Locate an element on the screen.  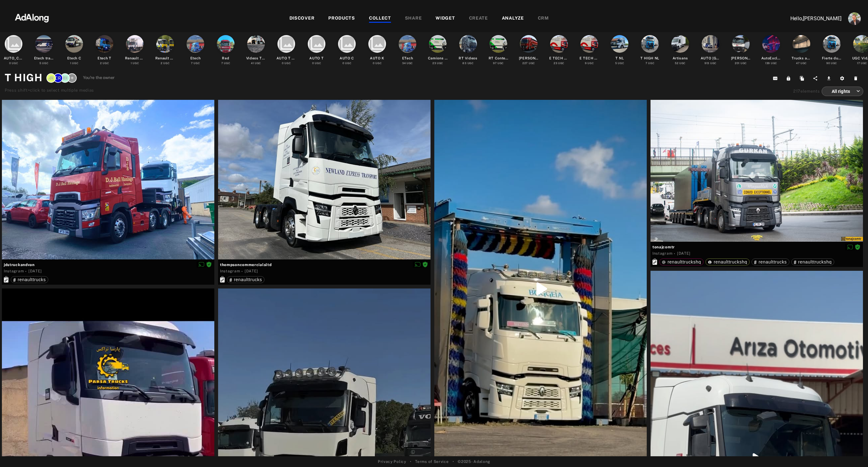
span: © 2025 - Adalong is located at coordinates (474, 461).